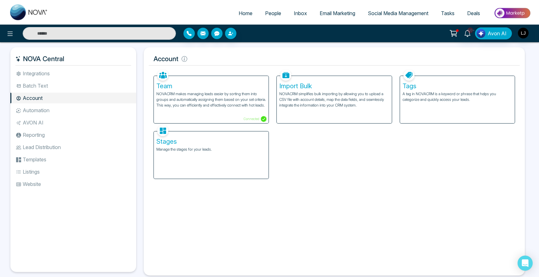  Describe the element at coordinates (471, 30) in the screenshot. I see `span: 10+` at that location.